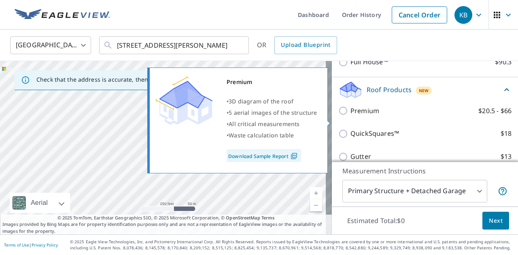  I want to click on span: Upload Blueprint, so click(305, 45).